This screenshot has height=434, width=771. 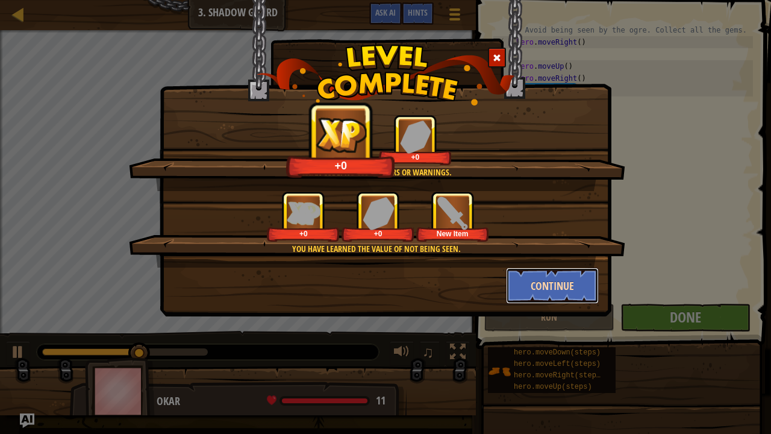 I want to click on img: level_complete.png, so click(x=385, y=75).